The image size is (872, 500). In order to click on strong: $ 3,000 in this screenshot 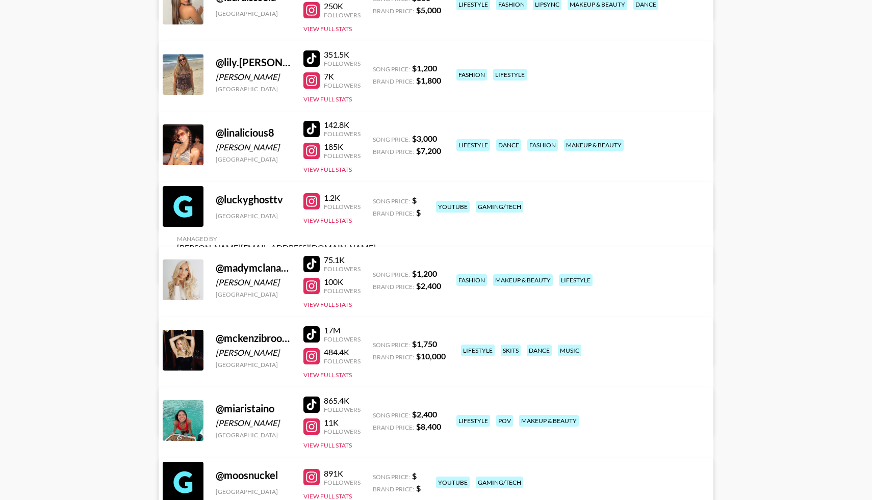, I will do `click(424, 138)`.